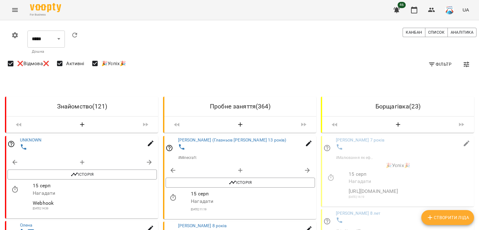  Describe the element at coordinates (465, 10) in the screenshot. I see `span: UA` at that location.